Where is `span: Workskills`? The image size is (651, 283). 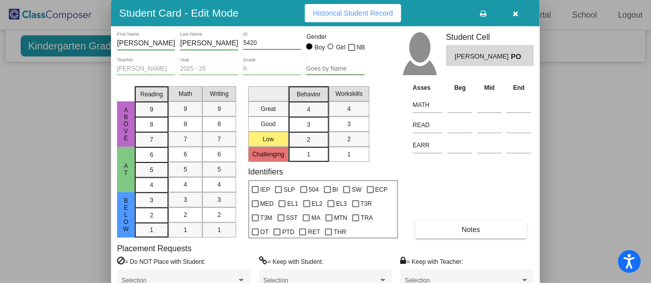 span: Workskills is located at coordinates (349, 94).